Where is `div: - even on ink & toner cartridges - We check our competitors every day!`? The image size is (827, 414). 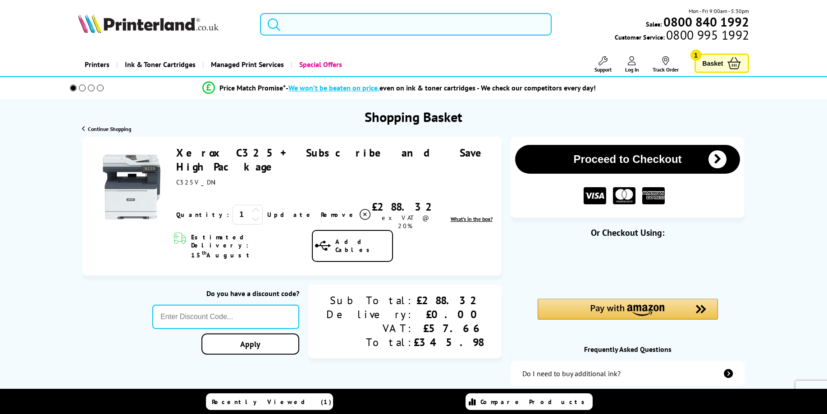
div: - even on ink & toner cartridges - We check our competitors every day! is located at coordinates (441, 88).